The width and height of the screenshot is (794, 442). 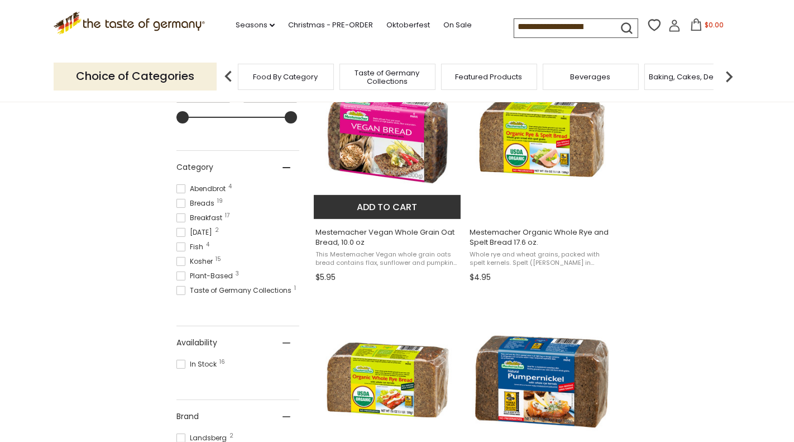 What do you see at coordinates (387, 77) in the screenshot?
I see `a: Taste of Germany Collections` at bounding box center [387, 77].